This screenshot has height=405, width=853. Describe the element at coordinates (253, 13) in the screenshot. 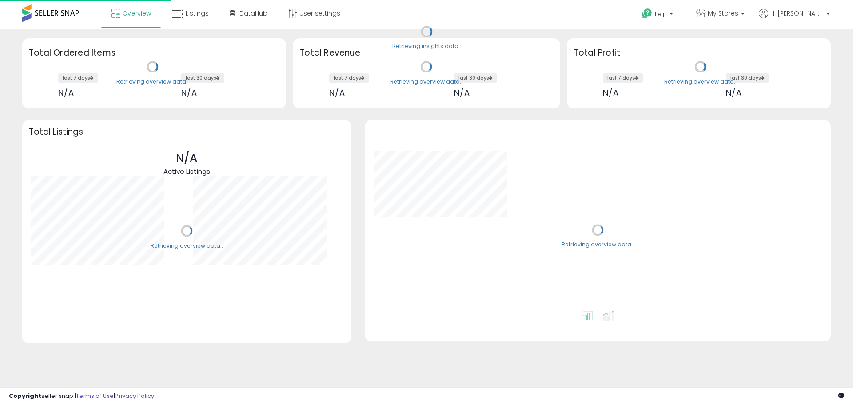

I see `span: DataHub` at that location.